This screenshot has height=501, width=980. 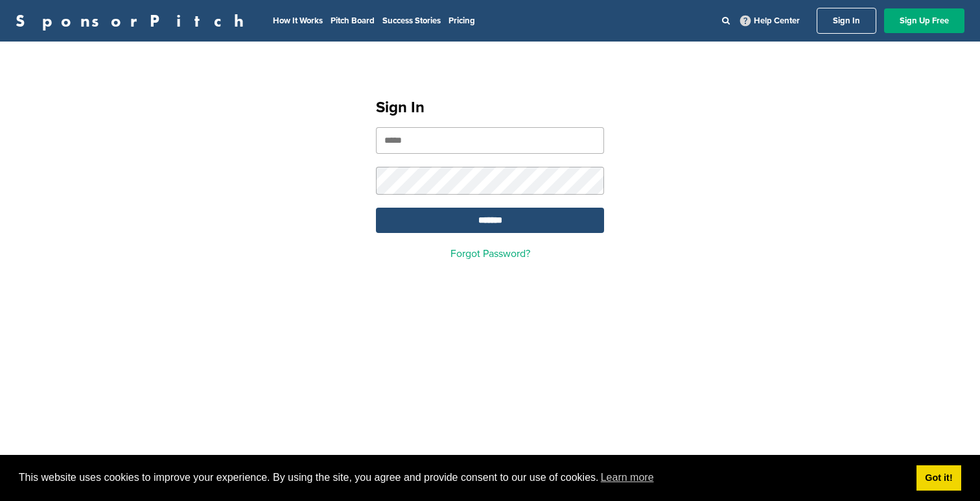 What do you see at coordinates (462, 477) in the screenshot?
I see `span: This website uses cookies to improve your experience. By using the site, you agree and provide co...` at bounding box center [462, 477].